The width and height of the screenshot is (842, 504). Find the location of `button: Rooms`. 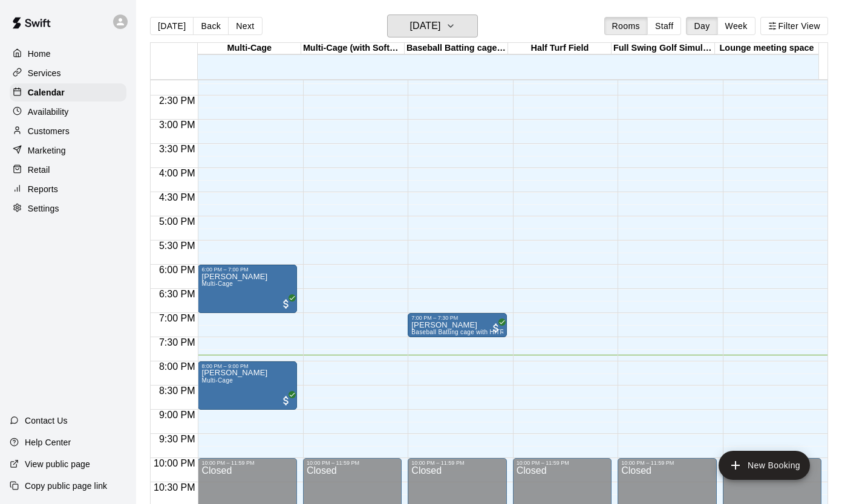

button: Rooms is located at coordinates (626, 26).